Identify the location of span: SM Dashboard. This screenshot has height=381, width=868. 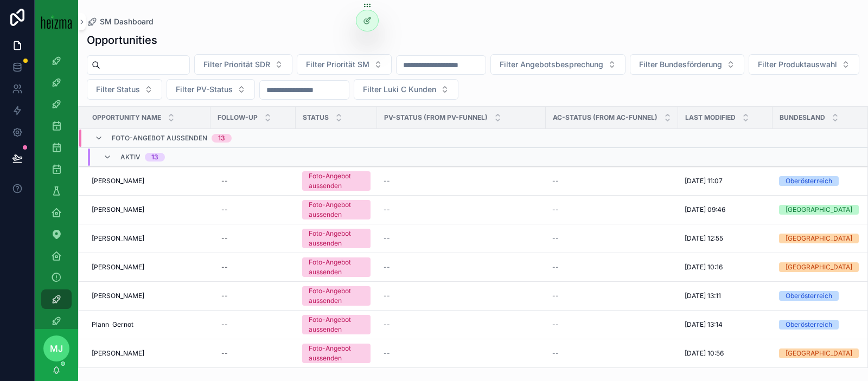
(126, 22).